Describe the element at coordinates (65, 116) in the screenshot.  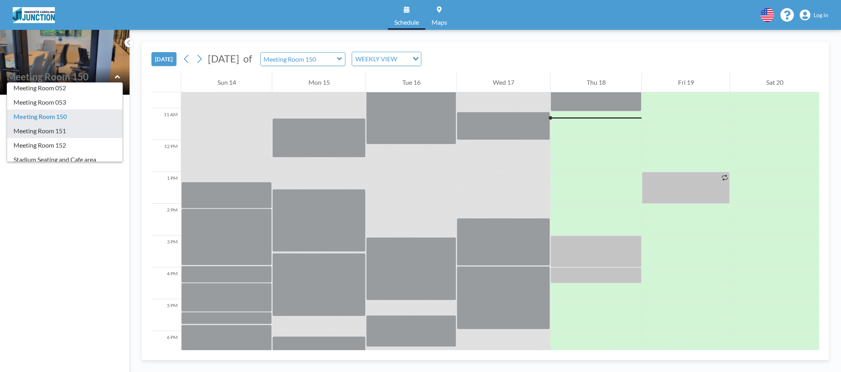
I see `div: Meeting Room 150` at that location.